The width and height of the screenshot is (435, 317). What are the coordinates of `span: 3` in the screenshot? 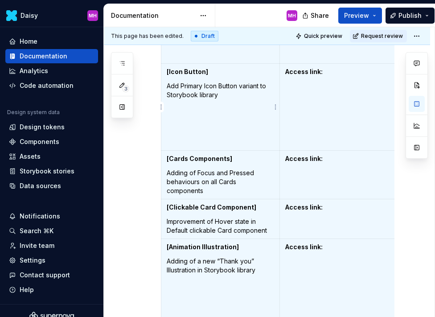 It's located at (126, 89).